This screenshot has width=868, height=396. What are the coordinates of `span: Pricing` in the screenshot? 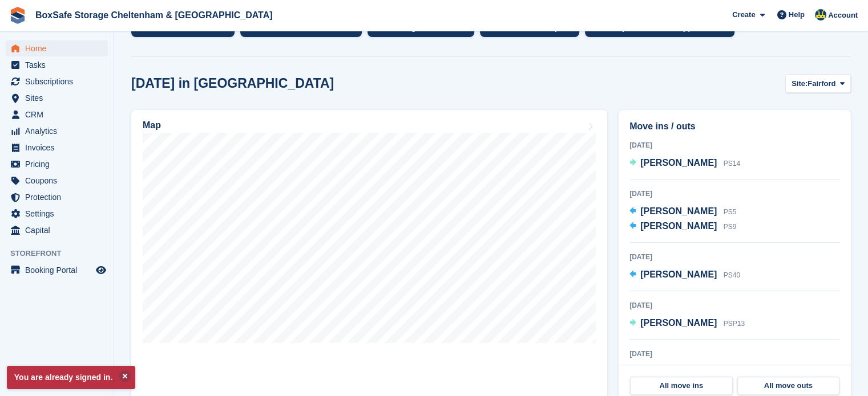 It's located at (59, 164).